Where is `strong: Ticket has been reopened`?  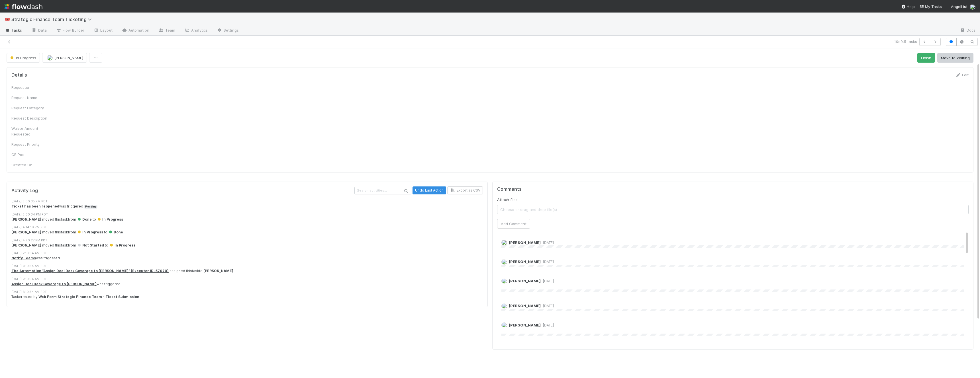 strong: Ticket has been reopened is located at coordinates (35, 207).